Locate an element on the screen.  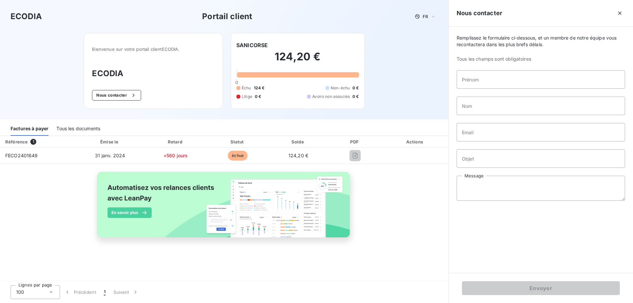
span: 0 is located at coordinates (237, 82).